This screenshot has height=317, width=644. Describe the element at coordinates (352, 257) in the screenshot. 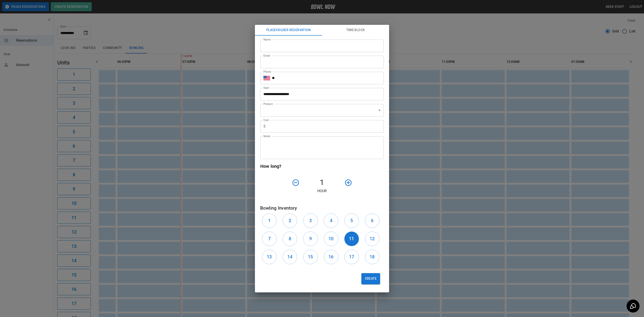

I see `h6: 17` at that location.